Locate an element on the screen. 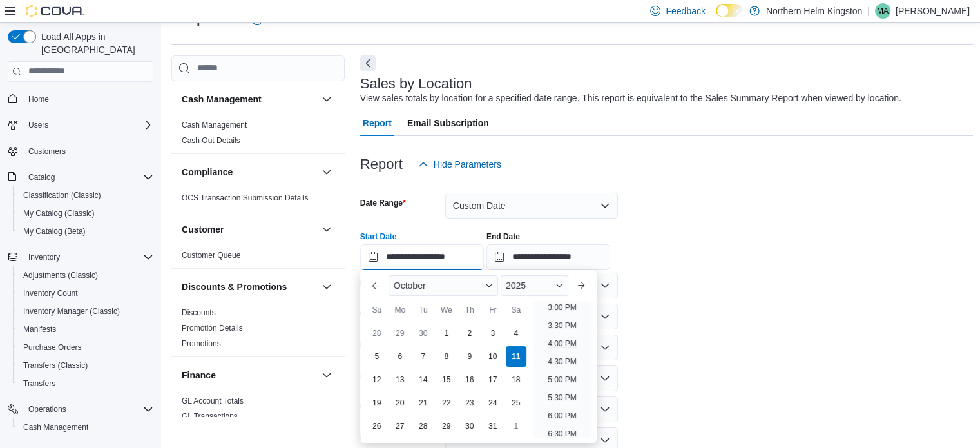 This screenshot has height=448, width=980. a: Inventory Count is located at coordinates (50, 293).